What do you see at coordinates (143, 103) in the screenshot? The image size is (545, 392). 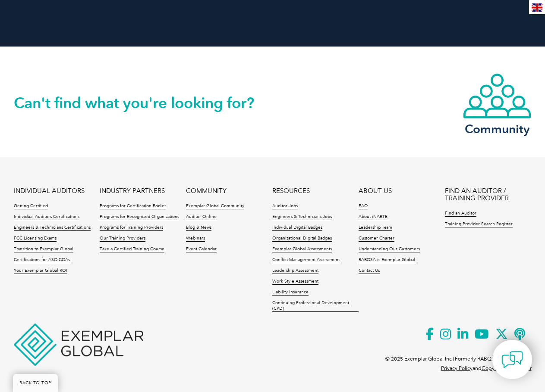 I see `h2: Can't find what you're looking for?` at bounding box center [143, 103].